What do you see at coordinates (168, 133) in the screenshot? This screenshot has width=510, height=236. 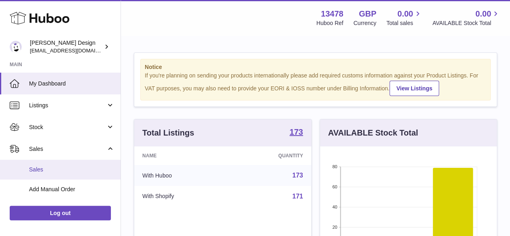 I see `h3: Total Listings` at bounding box center [168, 133].